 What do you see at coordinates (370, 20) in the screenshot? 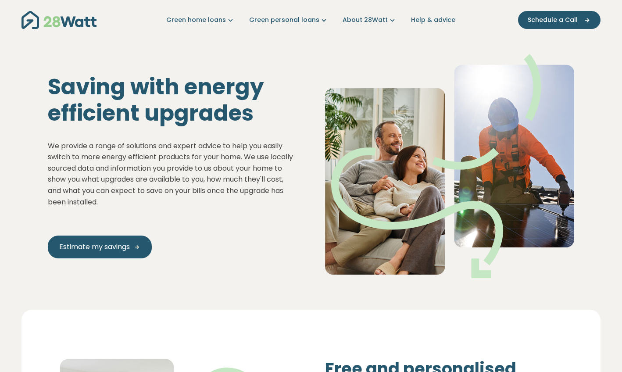
I see `a: About 28Watt` at bounding box center [370, 20].